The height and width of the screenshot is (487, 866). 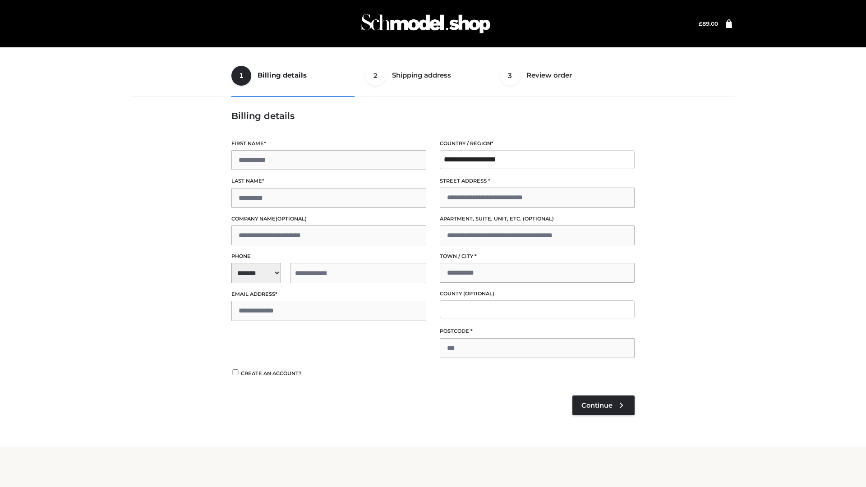 What do you see at coordinates (271, 373) in the screenshot?
I see `span: Create an account?` at bounding box center [271, 373].